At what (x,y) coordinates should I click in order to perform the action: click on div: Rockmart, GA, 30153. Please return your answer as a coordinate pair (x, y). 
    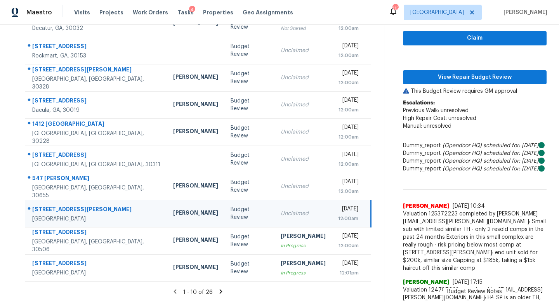
    Looking at the image, I should click on (96, 56).